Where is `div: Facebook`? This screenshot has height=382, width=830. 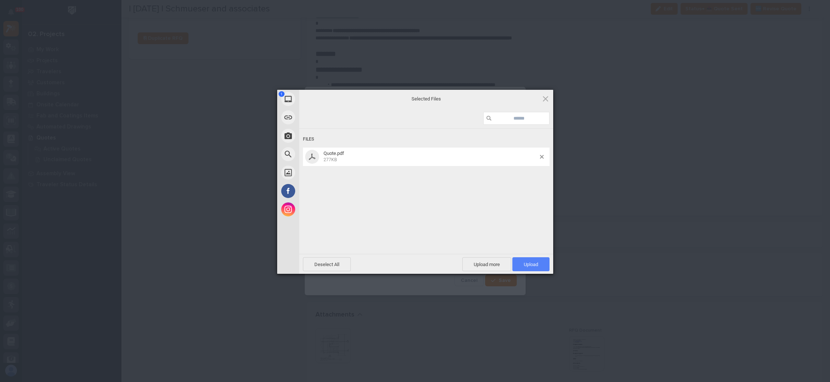 div: Facebook is located at coordinates (321, 191).